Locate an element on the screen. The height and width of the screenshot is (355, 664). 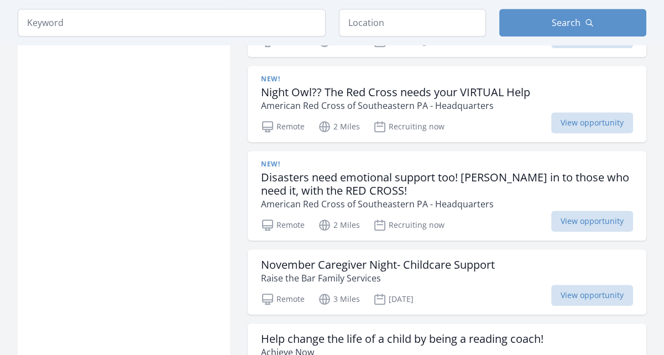
h3: November Caregiver Night- Childcare Support is located at coordinates (378, 265).